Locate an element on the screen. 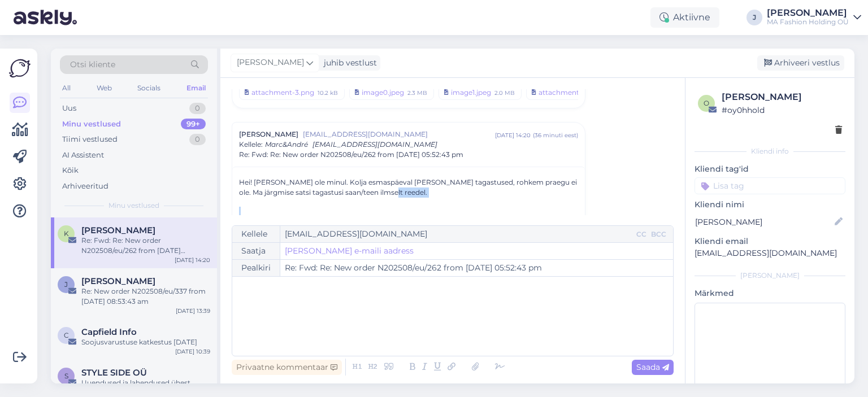  p: Kliendi email is located at coordinates (770, 241).